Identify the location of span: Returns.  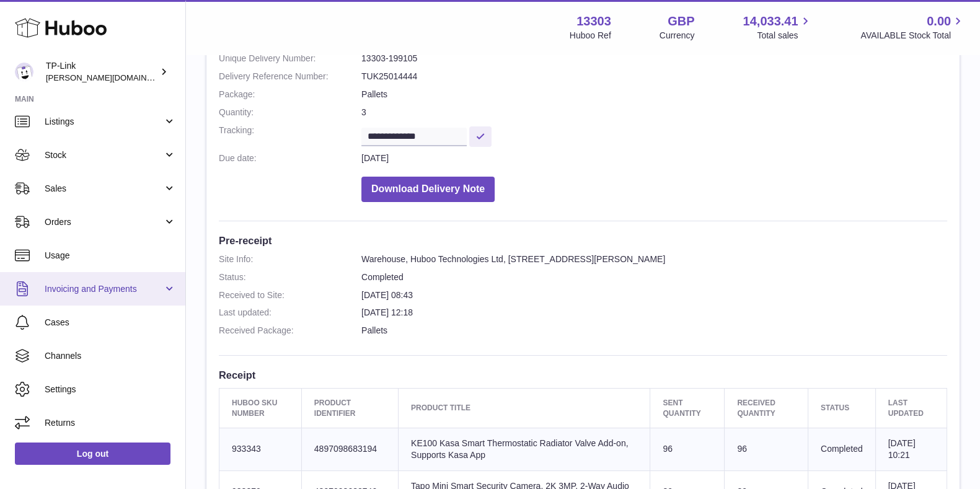
(110, 422).